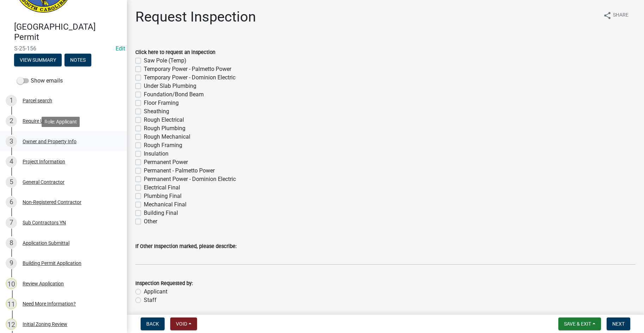 This screenshot has width=644, height=333. Describe the element at coordinates (190, 179) in the screenshot. I see `label: Permanent Power - Dominion Electric` at that location.